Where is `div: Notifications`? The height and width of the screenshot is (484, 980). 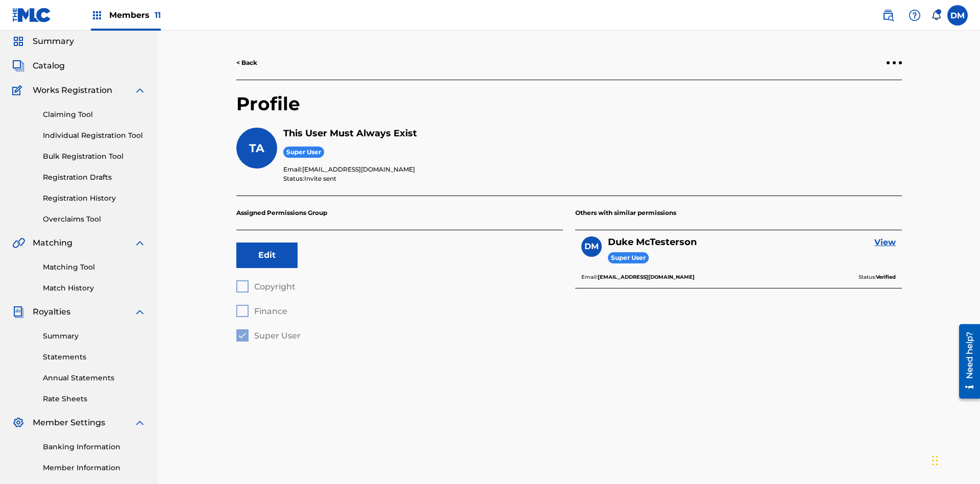 div: Notifications is located at coordinates (936, 15).